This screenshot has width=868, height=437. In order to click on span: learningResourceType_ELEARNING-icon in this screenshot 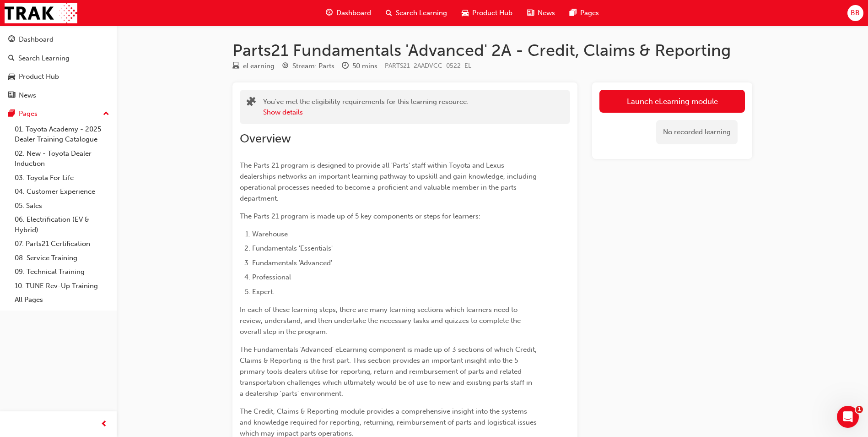, I will do `click(235, 66)`.